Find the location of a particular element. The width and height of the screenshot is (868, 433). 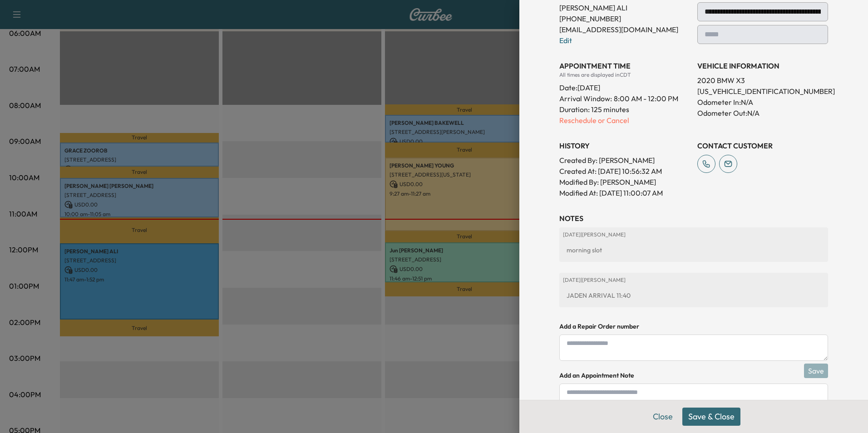

div: JADEN ARRIVAL 11:40 is located at coordinates (694, 295).